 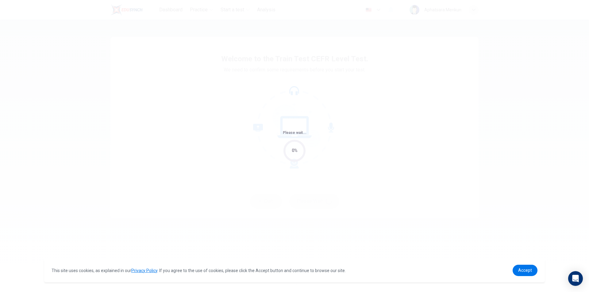 I want to click on div: 0%, so click(x=294, y=151).